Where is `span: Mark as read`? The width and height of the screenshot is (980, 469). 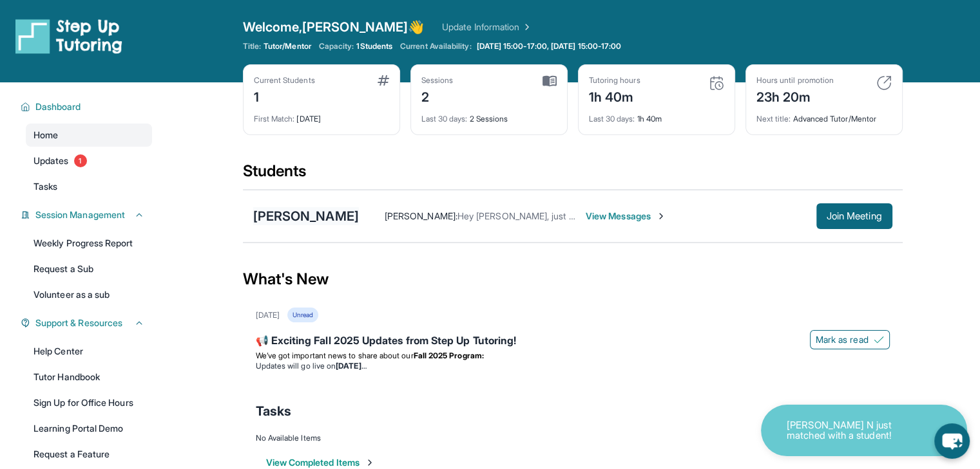 span: Mark as read is located at coordinates (842, 340).